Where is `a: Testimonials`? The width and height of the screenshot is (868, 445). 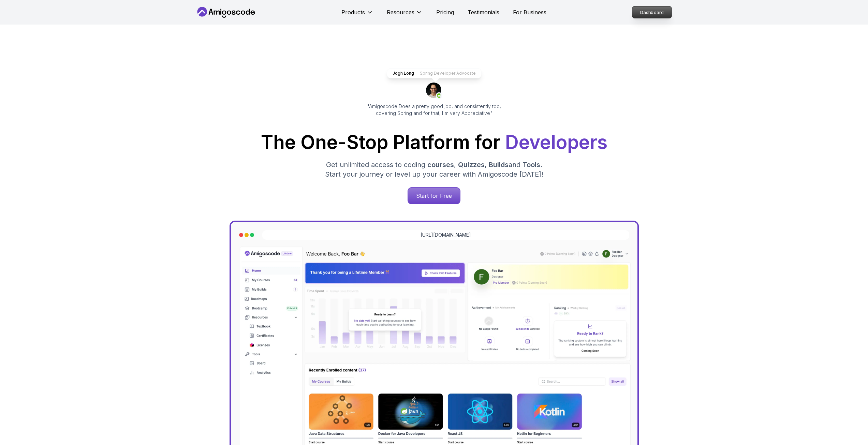 a: Testimonials is located at coordinates (483, 12).